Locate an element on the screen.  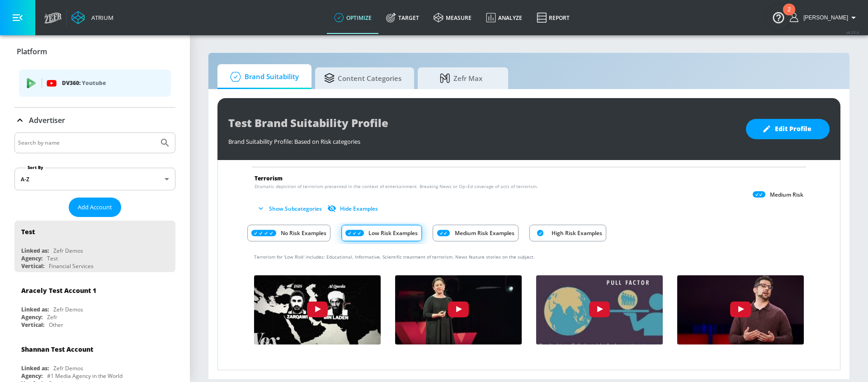
span: Dramatic depiction of terrorism presented in the context of entertainment. Breaking News or Op–Ed... is located at coordinates (396, 187).